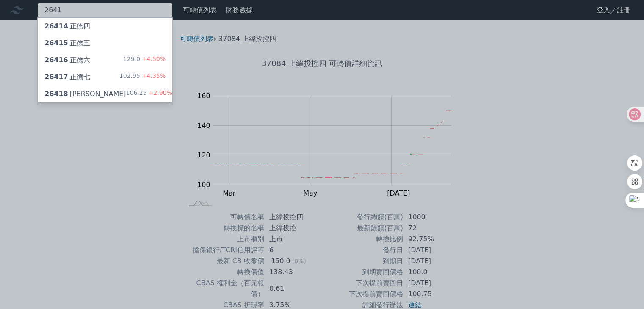 Image resolution: width=644 pixels, height=309 pixels. What do you see at coordinates (68, 26) in the screenshot?
I see `div: 正德四` at bounding box center [68, 26].